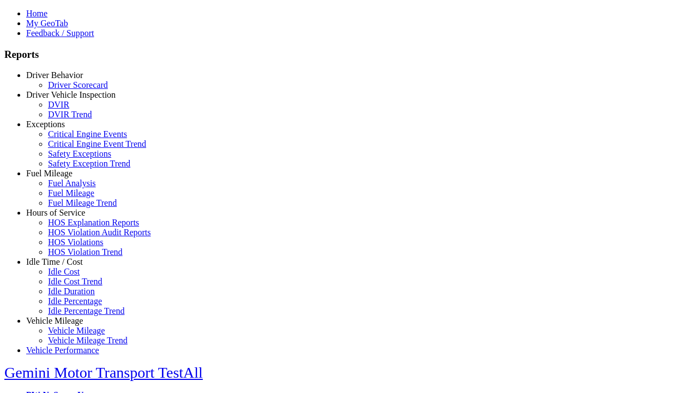 The height and width of the screenshot is (393, 698). I want to click on a: Driver Vehicle Inspection, so click(71, 94).